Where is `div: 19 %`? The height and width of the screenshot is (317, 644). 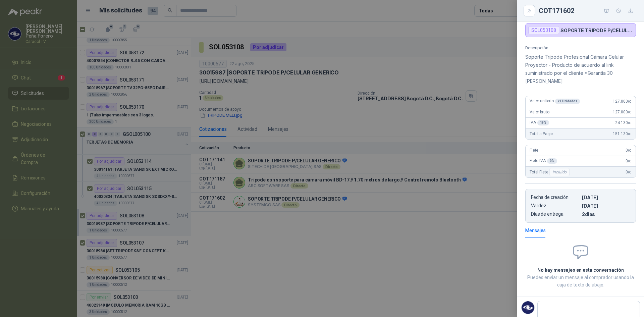 div: 19 % is located at coordinates (543, 123).